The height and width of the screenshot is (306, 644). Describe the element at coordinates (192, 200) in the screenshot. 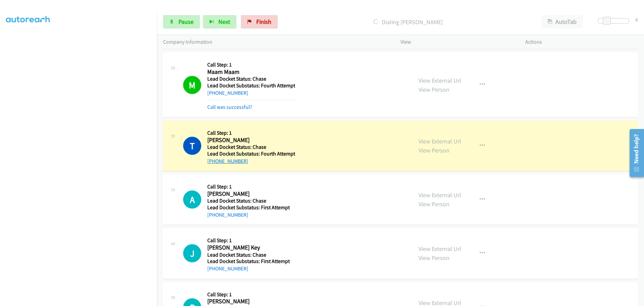

I see `h1: A` at that location.